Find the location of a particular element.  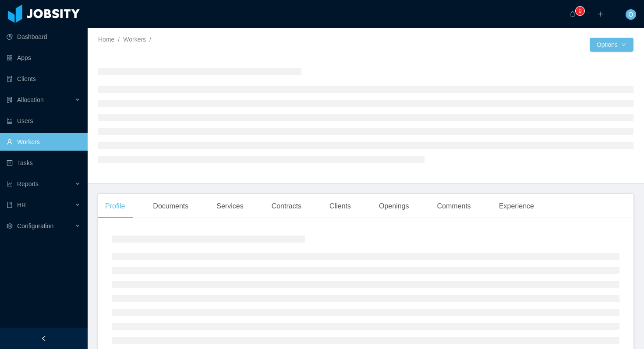

a: icon: appstoreApps is located at coordinates (43, 58).